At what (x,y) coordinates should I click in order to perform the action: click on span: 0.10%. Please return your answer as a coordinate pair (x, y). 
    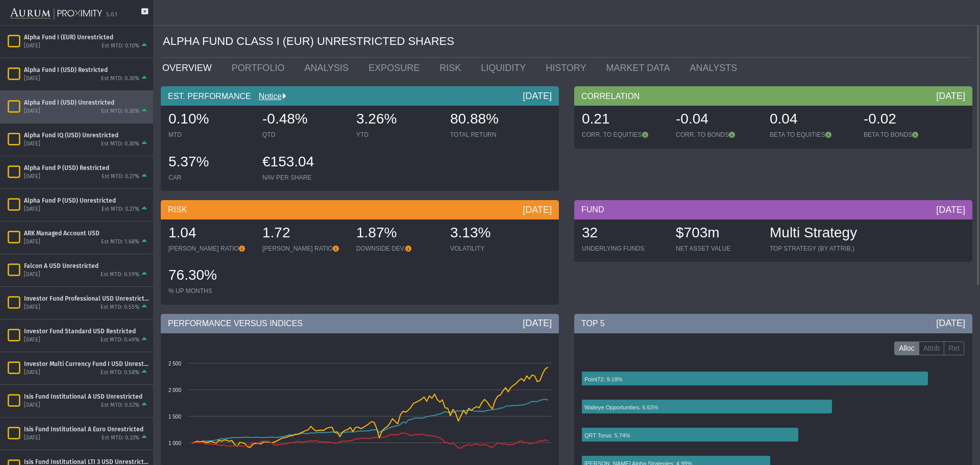
    Looking at the image, I should click on (188, 118).